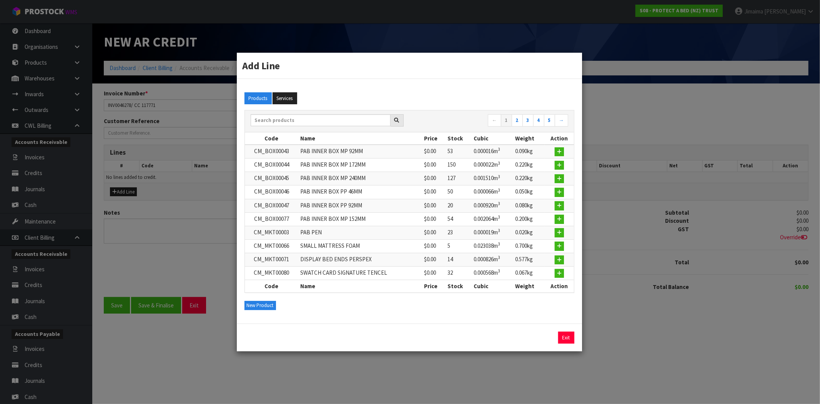  Describe the element at coordinates (271, 205) in the screenshot. I see `td: CM_BOX00047` at that location.